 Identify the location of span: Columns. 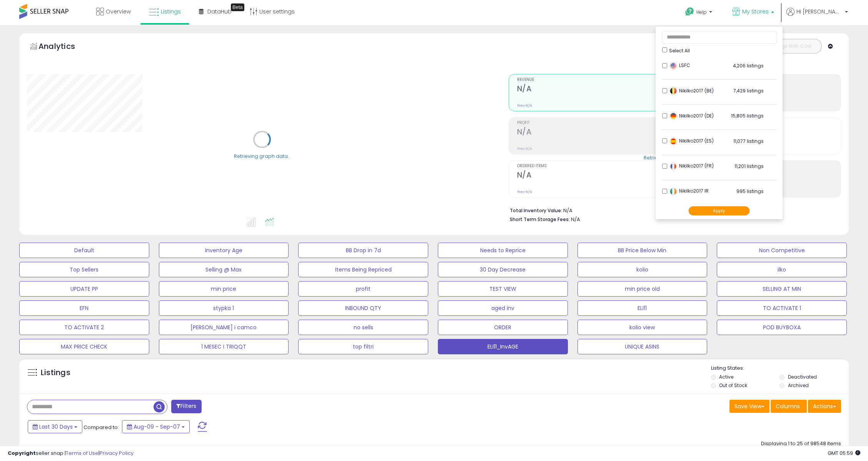
(788, 406).